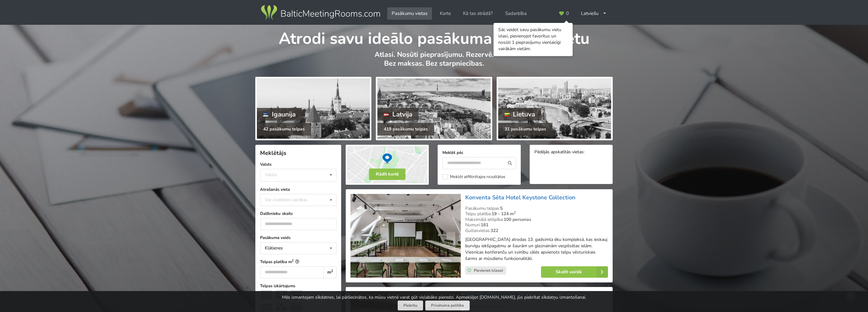 The width and height of the screenshot is (868, 312). Describe the element at coordinates (267, 295) in the screenshot. I see `img: Teātris` at that location.